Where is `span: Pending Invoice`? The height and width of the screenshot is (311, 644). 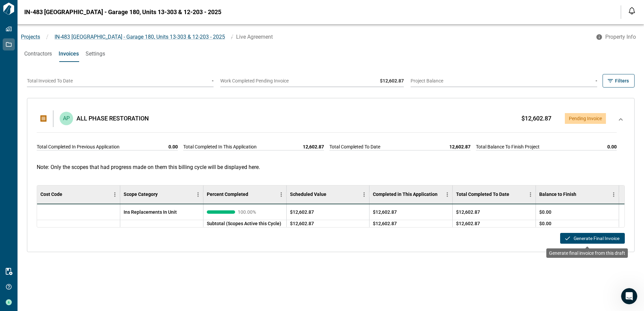 span: Pending Invoice is located at coordinates (585, 118).